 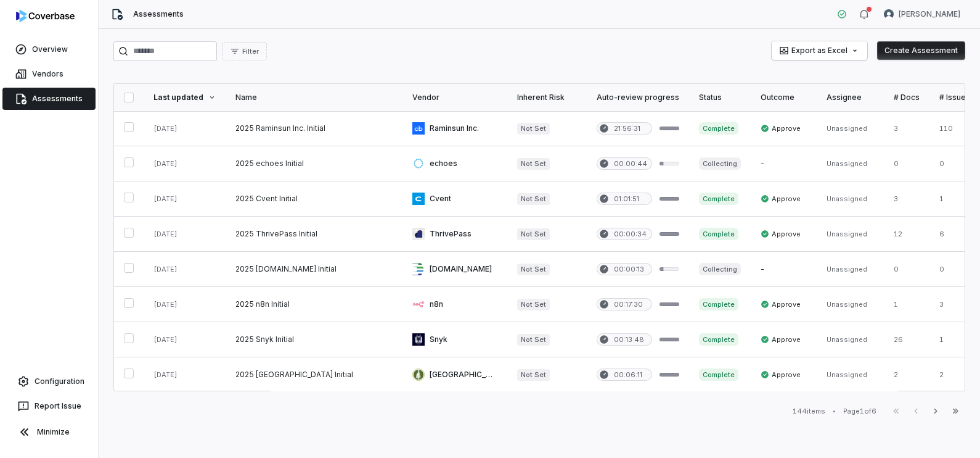 What do you see at coordinates (49, 74) in the screenshot?
I see `a: Vendors` at bounding box center [49, 74].